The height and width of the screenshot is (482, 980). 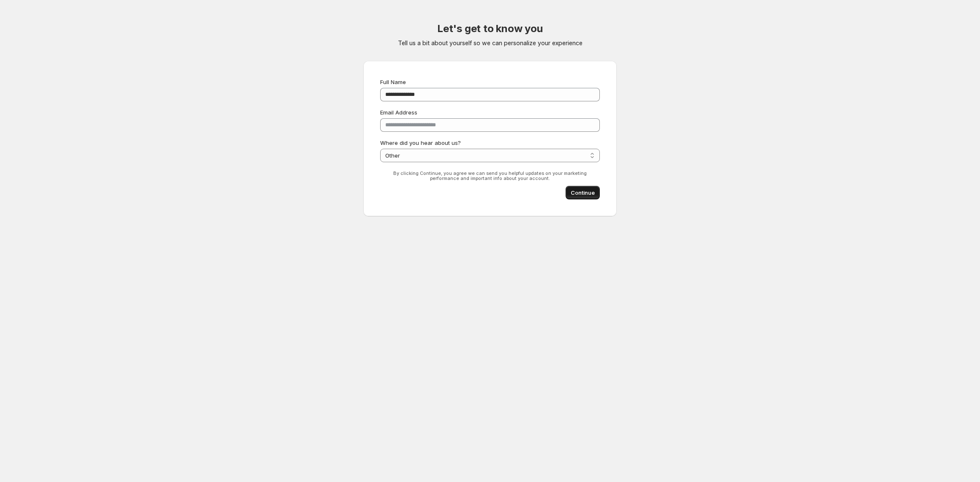 I want to click on button: Continue, so click(x=582, y=193).